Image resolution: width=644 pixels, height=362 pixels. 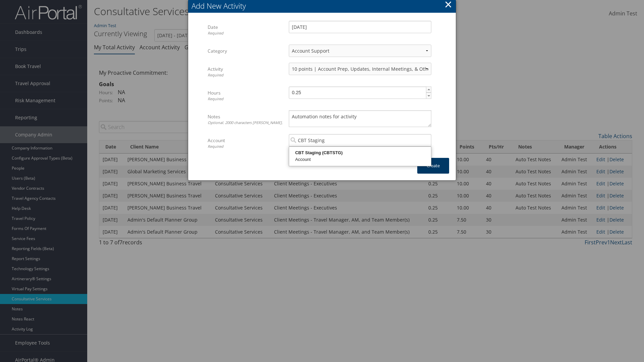 What do you see at coordinates (245, 51) in the screenshot?
I see `label: Category` at bounding box center [245, 51].